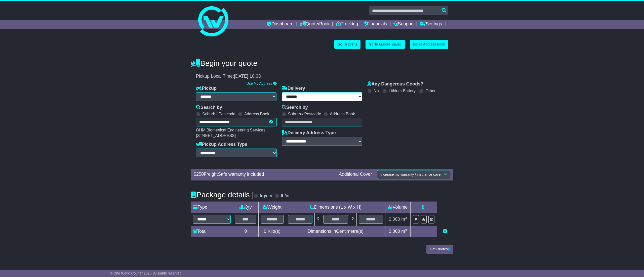 The height and width of the screenshot is (277, 644). What do you see at coordinates (347, 24) in the screenshot?
I see `a: Tracking` at bounding box center [347, 24].